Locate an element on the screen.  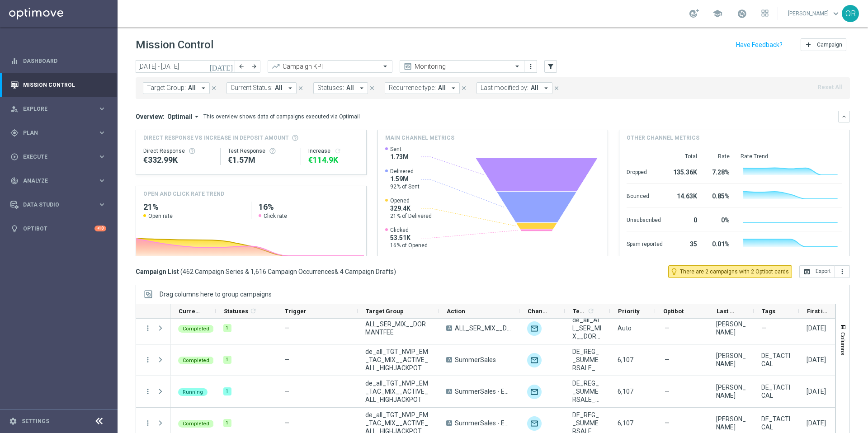
i: lightbulb_outline is located at coordinates (674, 272).